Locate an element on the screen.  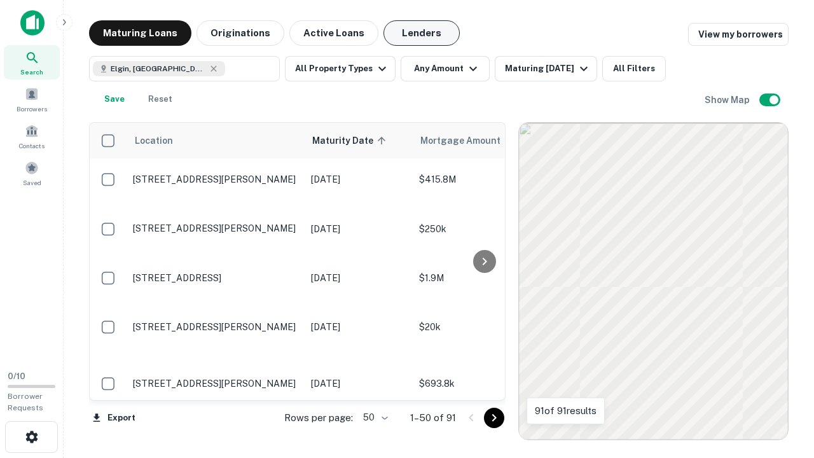
span: Maturity Date is located at coordinates (351, 141).